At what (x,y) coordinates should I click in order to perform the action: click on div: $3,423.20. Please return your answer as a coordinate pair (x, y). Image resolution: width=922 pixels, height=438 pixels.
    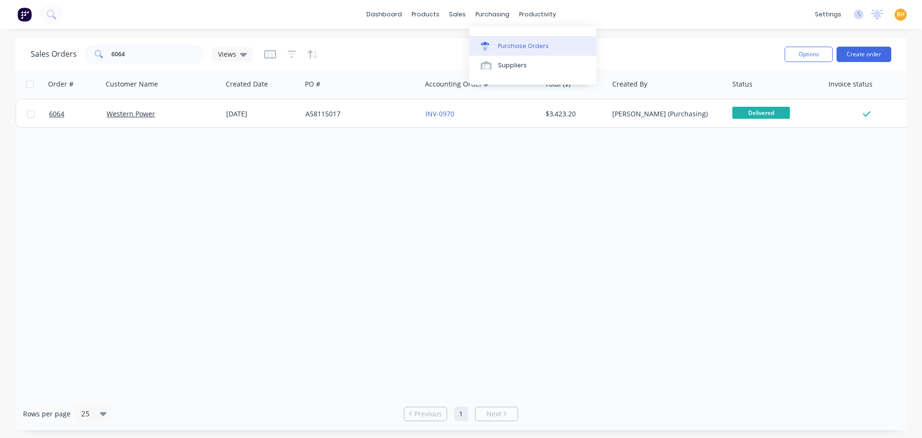
    Looking at the image, I should click on (574, 114).